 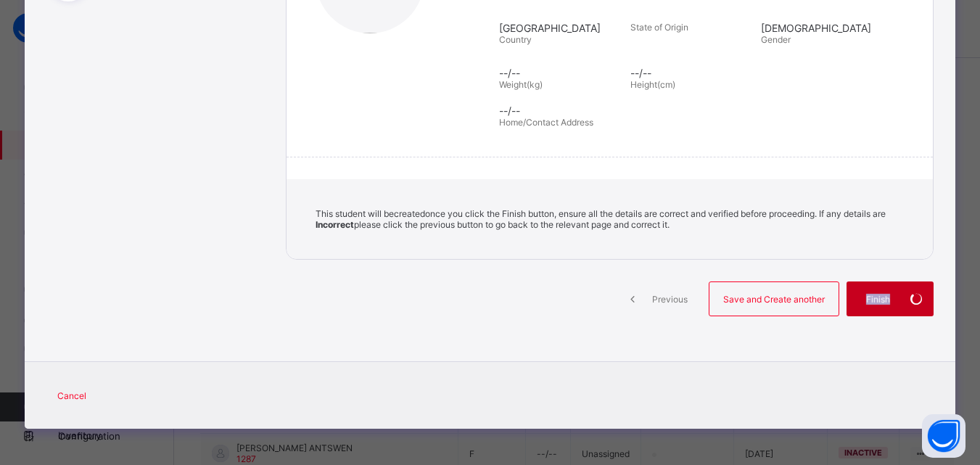 I want to click on span: State of Origin, so click(x=659, y=27).